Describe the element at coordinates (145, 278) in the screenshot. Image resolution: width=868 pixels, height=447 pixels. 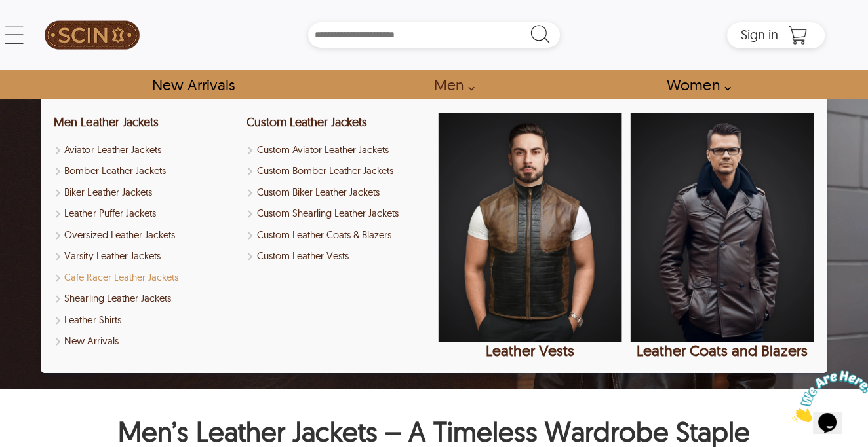
I see `a: Shop Men Cafe Racer Leather Jackets` at that location.